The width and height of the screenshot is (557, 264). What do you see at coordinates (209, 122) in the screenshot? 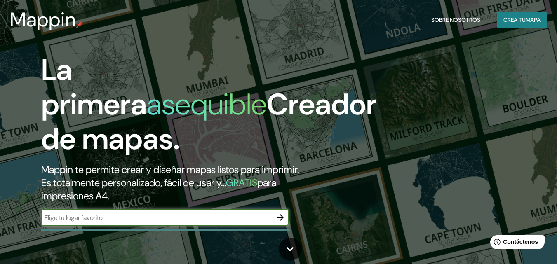
I see `font: Creador de mapas.` at bounding box center [209, 122].